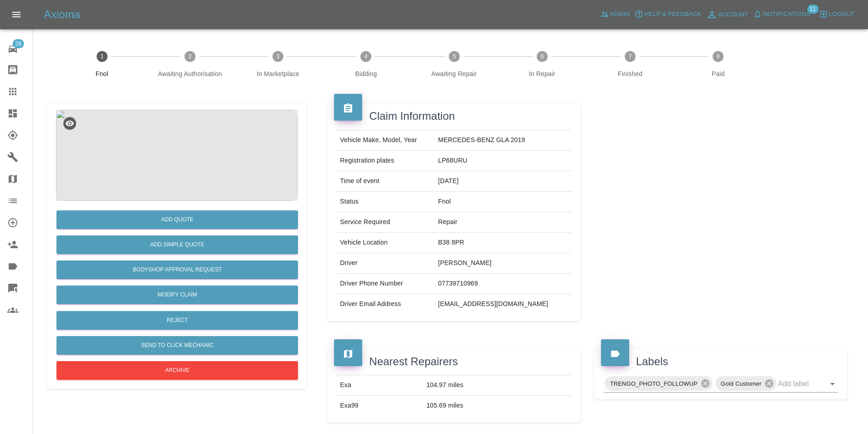 Image resolution: width=868 pixels, height=434 pixels. Describe the element at coordinates (277, 74) in the screenshot. I see `span: In Marketplace` at that location.